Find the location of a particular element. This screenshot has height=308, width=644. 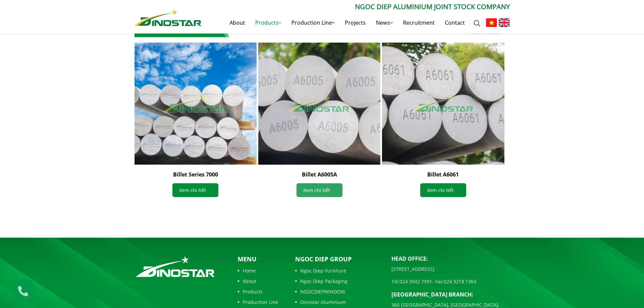

div: 2 / 4 is located at coordinates (319, 123).